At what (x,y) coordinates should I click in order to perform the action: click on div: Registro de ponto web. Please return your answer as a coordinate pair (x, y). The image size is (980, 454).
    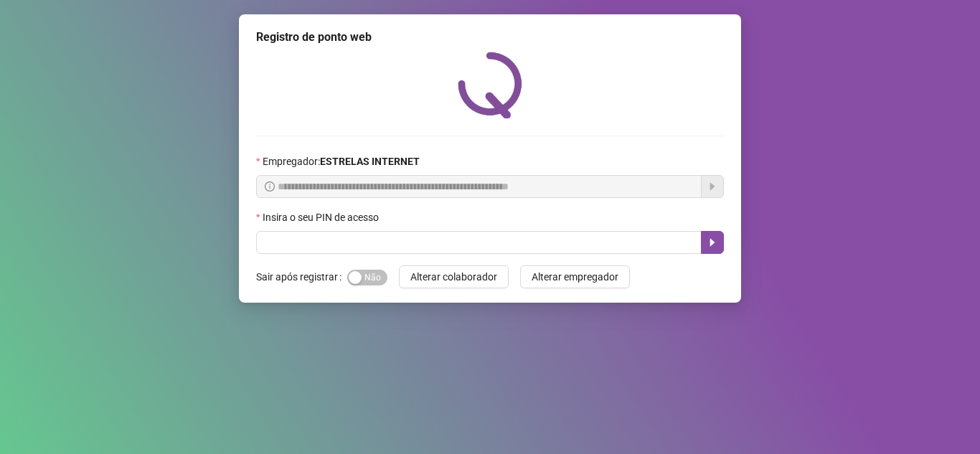
    Looking at the image, I should click on (490, 37).